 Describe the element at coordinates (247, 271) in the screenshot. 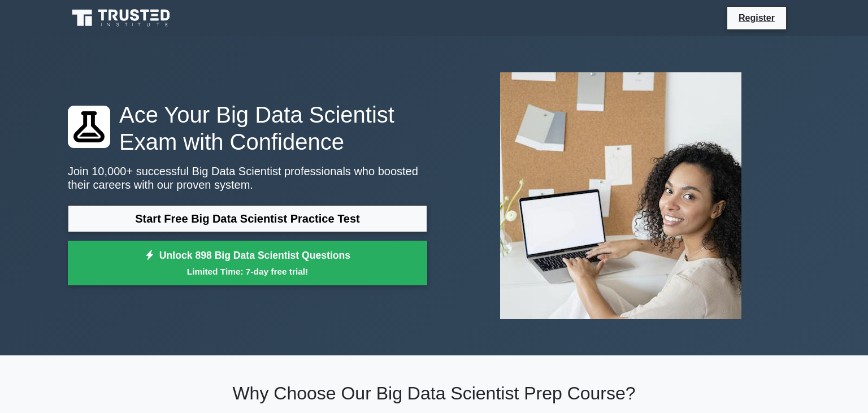

I see `small: Limited Time: 7-day free trial!` at that location.